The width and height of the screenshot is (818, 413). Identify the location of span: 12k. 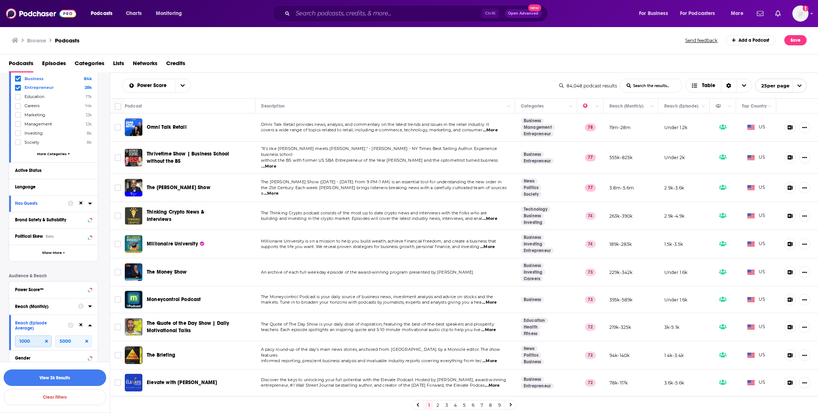
(89, 115).